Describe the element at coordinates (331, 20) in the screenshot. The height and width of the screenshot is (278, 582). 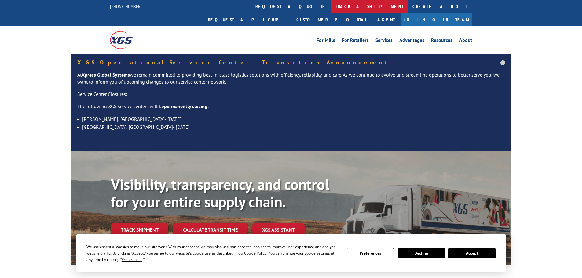
I see `a: Customer Portal` at that location.